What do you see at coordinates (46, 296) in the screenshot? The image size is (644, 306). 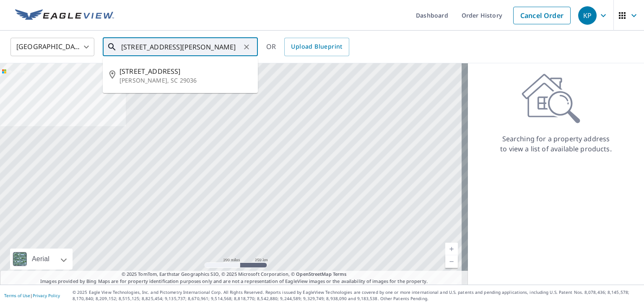 I see `a: Privacy Policy` at bounding box center [46, 296].